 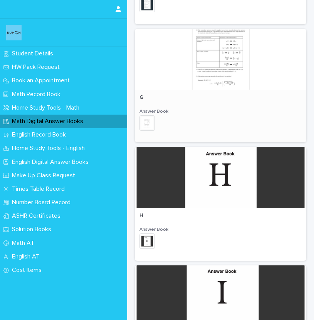 I want to click on p: Home Study Tools - Math, so click(x=47, y=108).